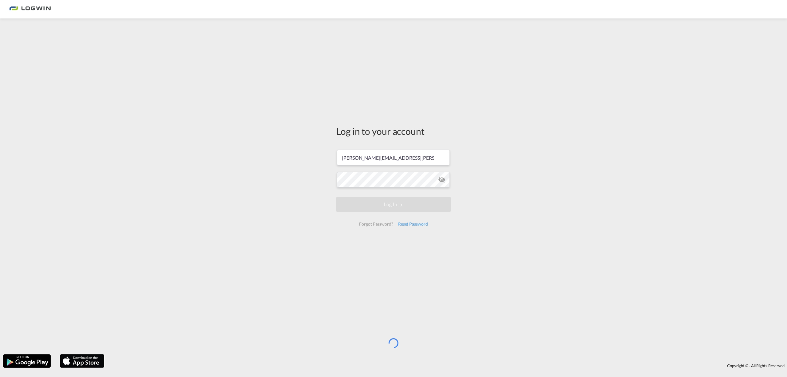  I want to click on button: LOGIN, so click(394, 204).